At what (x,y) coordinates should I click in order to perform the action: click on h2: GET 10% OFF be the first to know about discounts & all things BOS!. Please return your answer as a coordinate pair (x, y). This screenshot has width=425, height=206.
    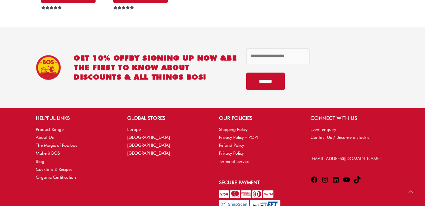
    Looking at the image, I should click on (156, 67).